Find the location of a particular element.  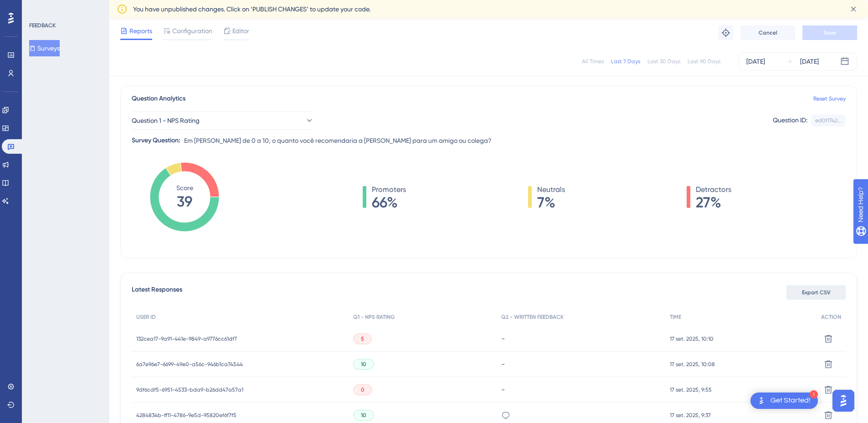

div: FEEDBACK is located at coordinates (43, 25).